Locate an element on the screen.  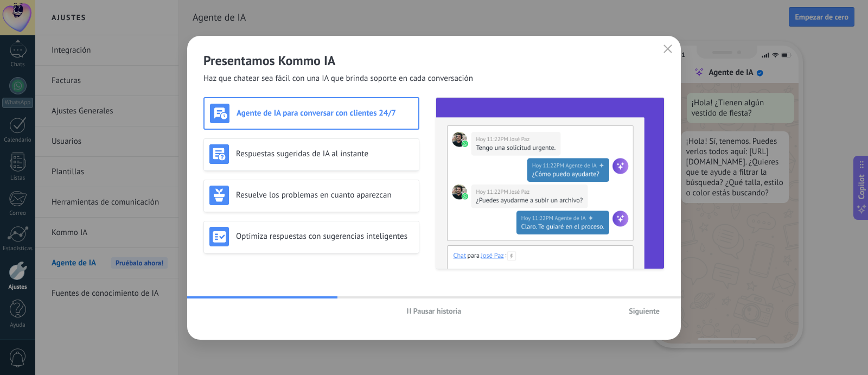
h3: Optimiza respuestas con sugerencias inteligentes is located at coordinates (324, 236).